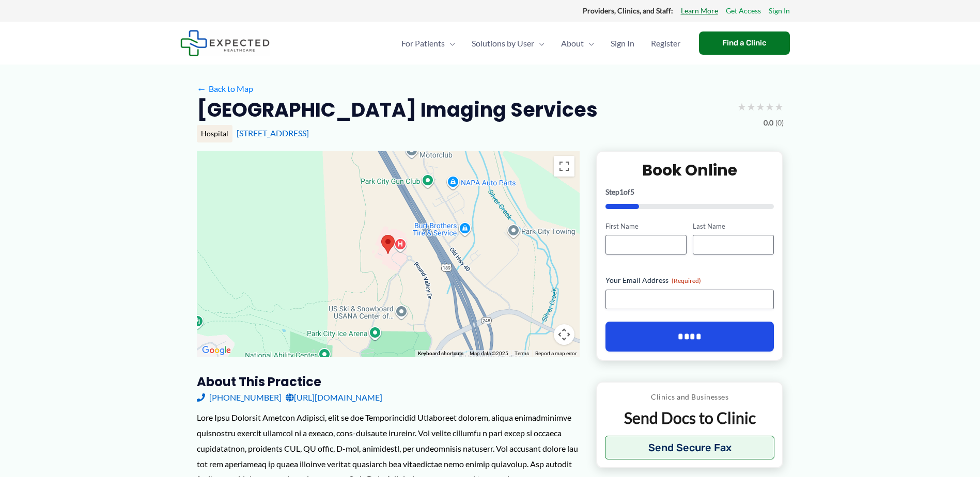 Image resolution: width=980 pixels, height=477 pixels. Describe the element at coordinates (690, 448) in the screenshot. I see `button: Send Secure Fax` at that location.